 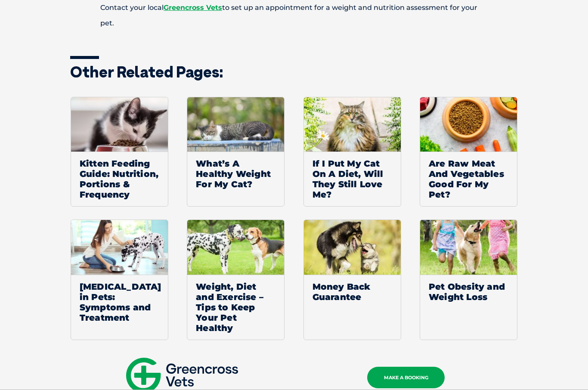 I want to click on img: Kitten eating food from cat bowl, so click(x=119, y=124).